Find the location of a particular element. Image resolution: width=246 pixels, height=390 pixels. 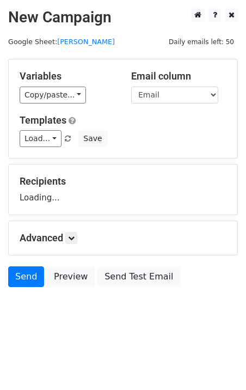

button: Save is located at coordinates (93, 138).